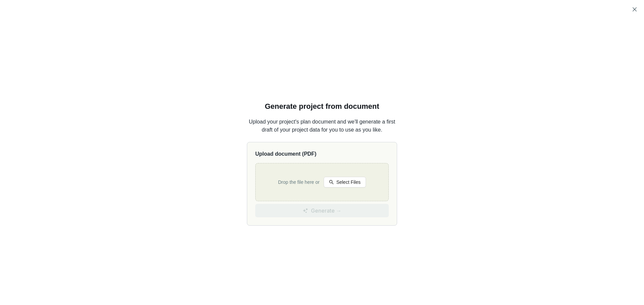 This screenshot has width=644, height=305. I want to click on span: Drop the file here or, so click(300, 183).